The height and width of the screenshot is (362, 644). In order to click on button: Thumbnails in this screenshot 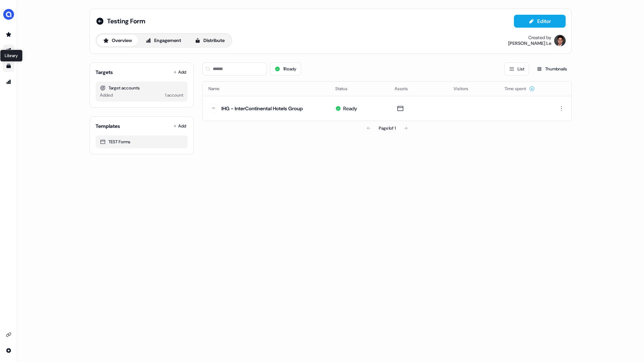, I will do `click(551, 69)`.